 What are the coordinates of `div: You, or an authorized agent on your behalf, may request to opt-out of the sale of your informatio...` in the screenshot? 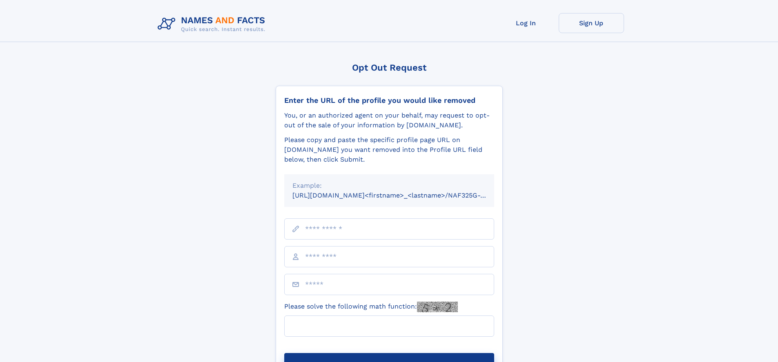 It's located at (389, 121).